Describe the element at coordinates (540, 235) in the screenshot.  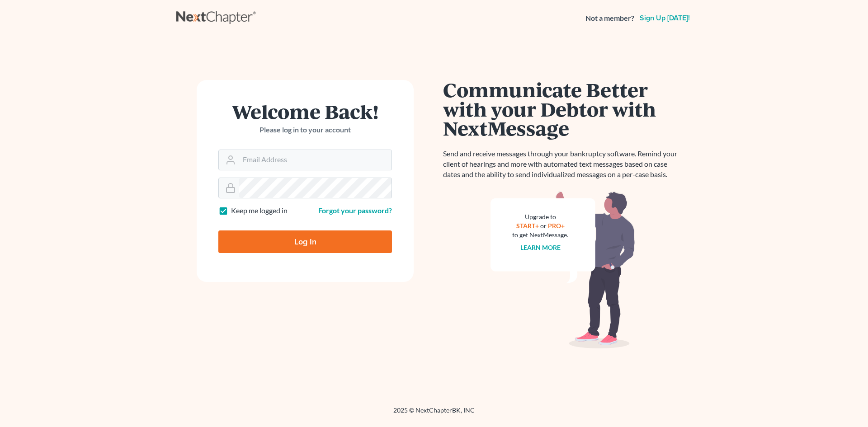
I see `div: to get NextMessage.` at that location.